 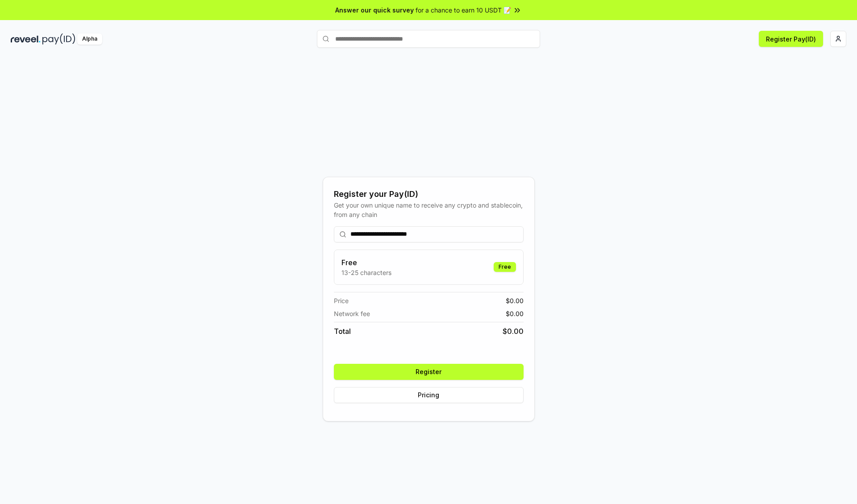 What do you see at coordinates (341, 300) in the screenshot?
I see `span: Price` at bounding box center [341, 300].